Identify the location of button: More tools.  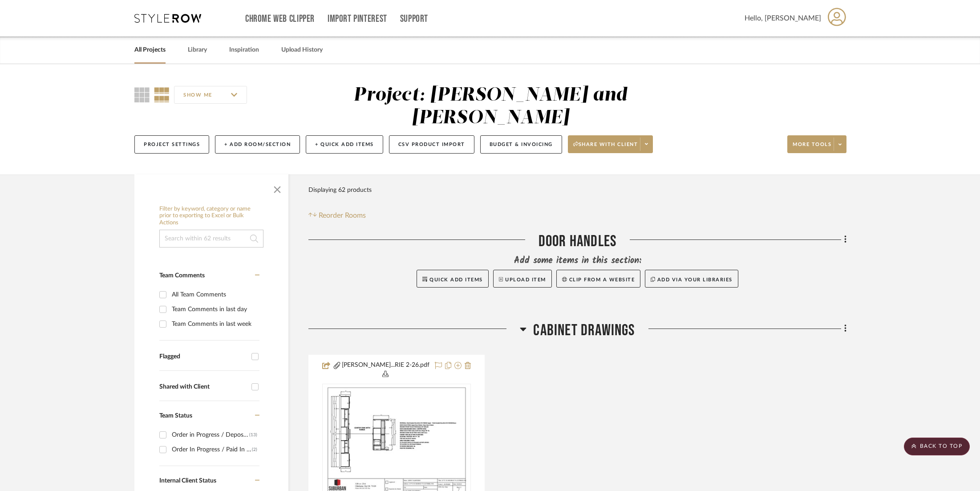
(817, 144).